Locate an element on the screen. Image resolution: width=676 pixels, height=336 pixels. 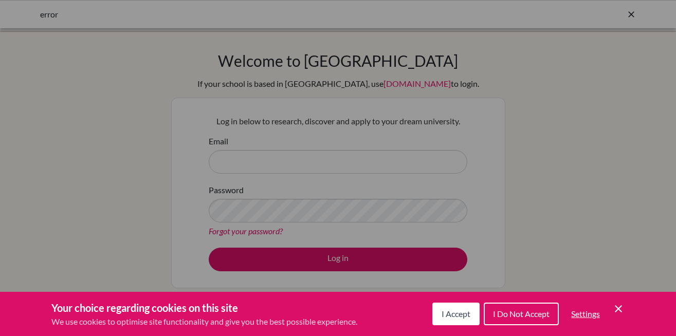
span: I Accept is located at coordinates (456, 314).